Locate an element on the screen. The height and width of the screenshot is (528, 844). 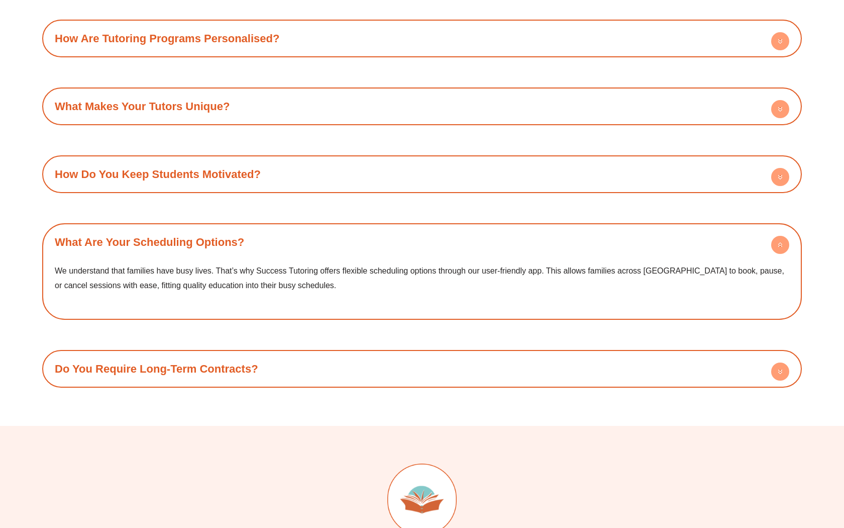
div: How Are Tutoring Programs Personalised? is located at coordinates (422, 38).